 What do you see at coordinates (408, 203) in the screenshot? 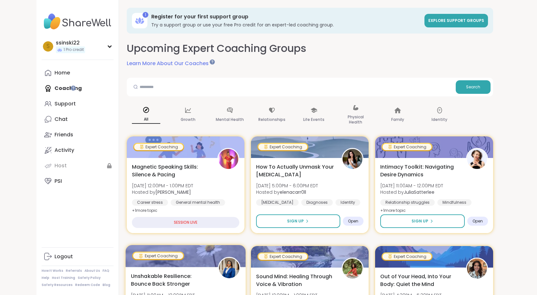
I see `div: Relationship struggles` at bounding box center [408, 203].